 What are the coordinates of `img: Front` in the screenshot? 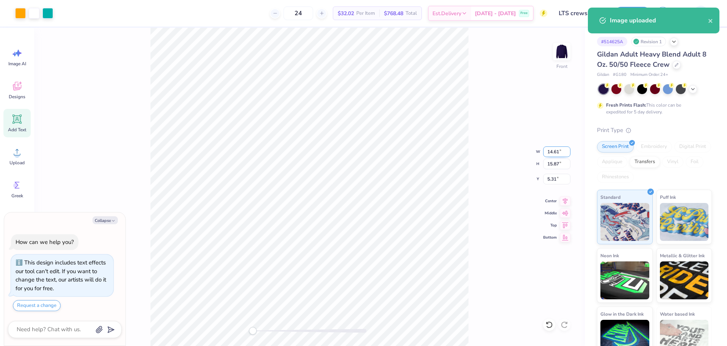 It's located at (562, 52).